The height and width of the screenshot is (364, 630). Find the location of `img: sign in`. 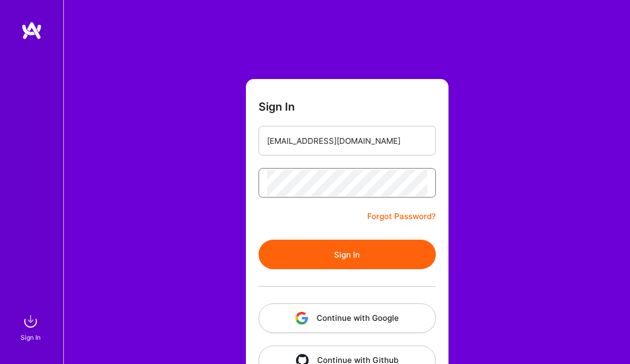

img: sign in is located at coordinates (30, 322).